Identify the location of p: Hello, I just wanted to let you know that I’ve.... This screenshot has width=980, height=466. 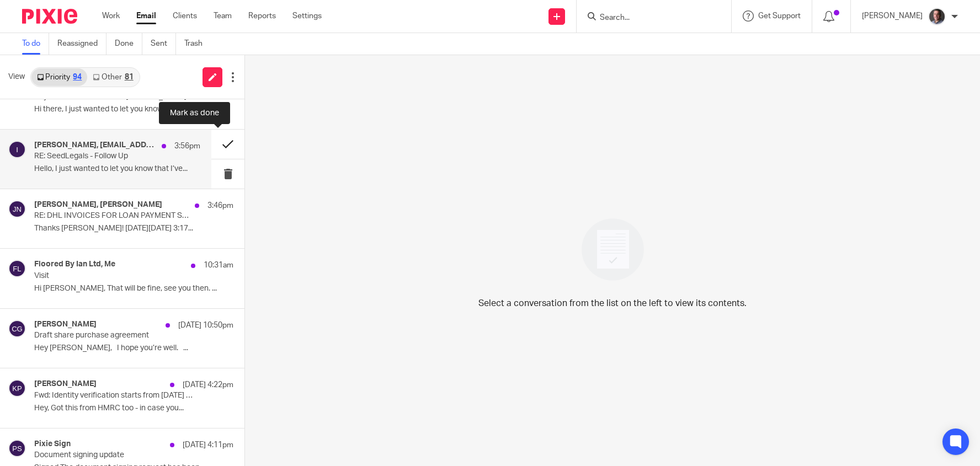
(117, 169).